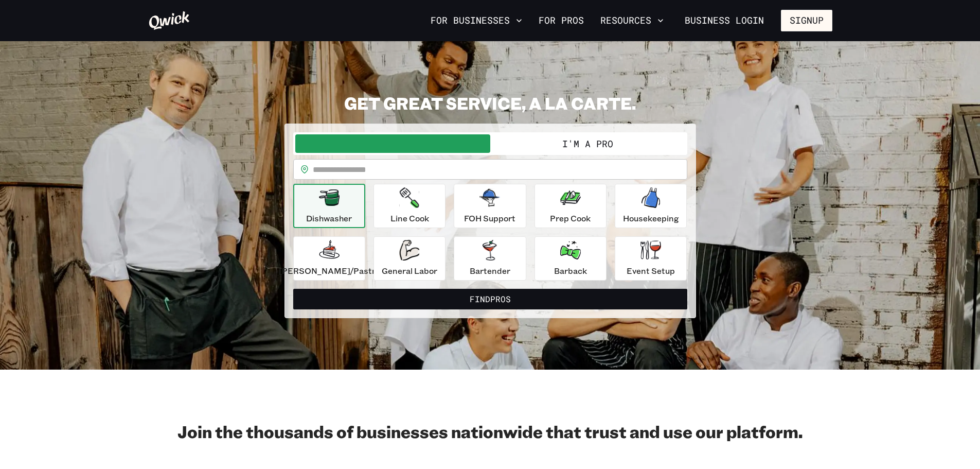 Image resolution: width=980 pixels, height=469 pixels. What do you see at coordinates (491, 299) in the screenshot?
I see `button: FindPros` at bounding box center [491, 299].